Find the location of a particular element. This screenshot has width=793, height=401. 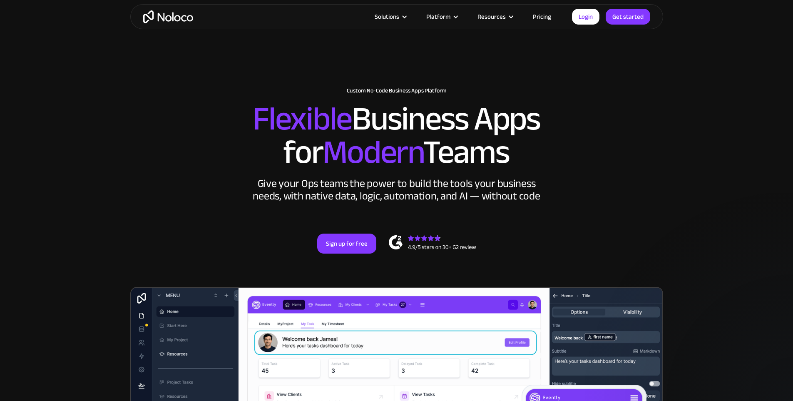

span: Flexible is located at coordinates (302, 119).